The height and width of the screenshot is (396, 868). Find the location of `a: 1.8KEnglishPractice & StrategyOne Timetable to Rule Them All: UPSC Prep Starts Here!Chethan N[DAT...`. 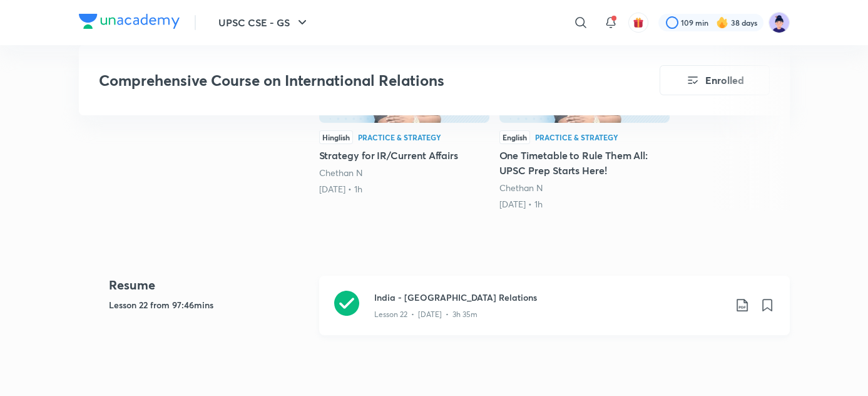

a: 1.8KEnglishPractice & StrategyOne Timetable to Rule Them All: UPSC Prep Starts Here!Chethan N[DAT... is located at coordinates (585, 118).